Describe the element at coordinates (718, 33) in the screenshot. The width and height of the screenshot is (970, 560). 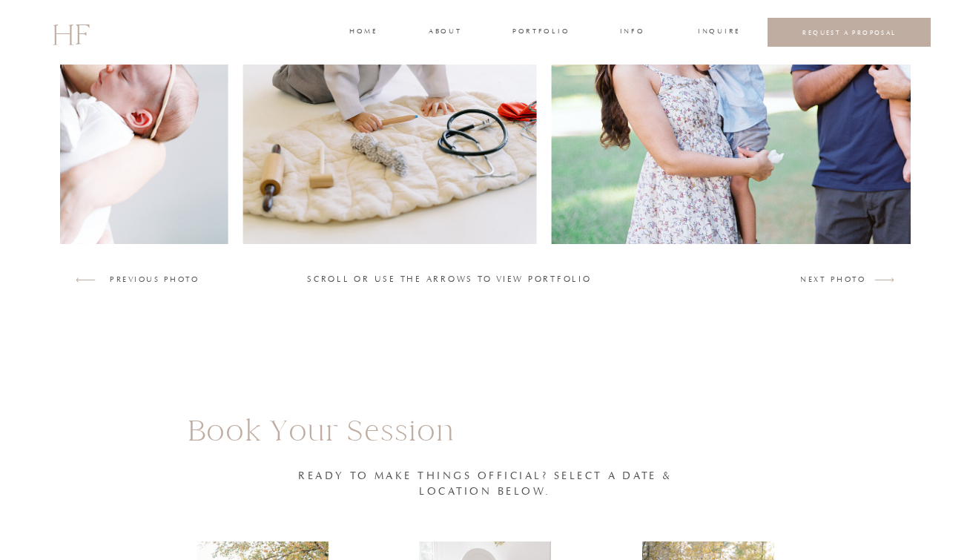
I see `h3: INQUIRE` at that location.